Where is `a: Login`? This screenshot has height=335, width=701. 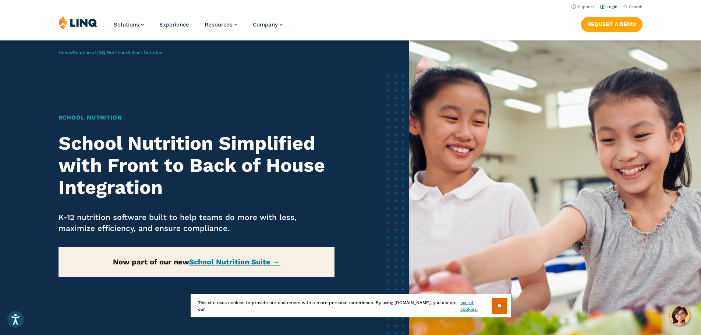 a: Login is located at coordinates (609, 7).